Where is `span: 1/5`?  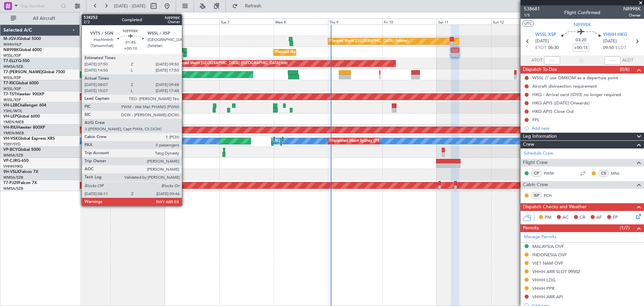
span: 1/5 is located at coordinates (532, 15).